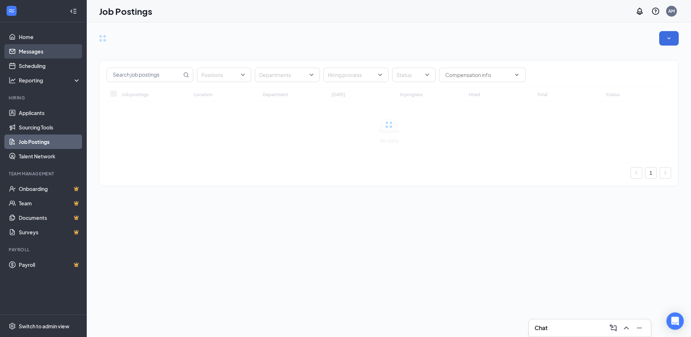  What do you see at coordinates (49, 142) in the screenshot?
I see `a: Job Postings` at bounding box center [49, 142].